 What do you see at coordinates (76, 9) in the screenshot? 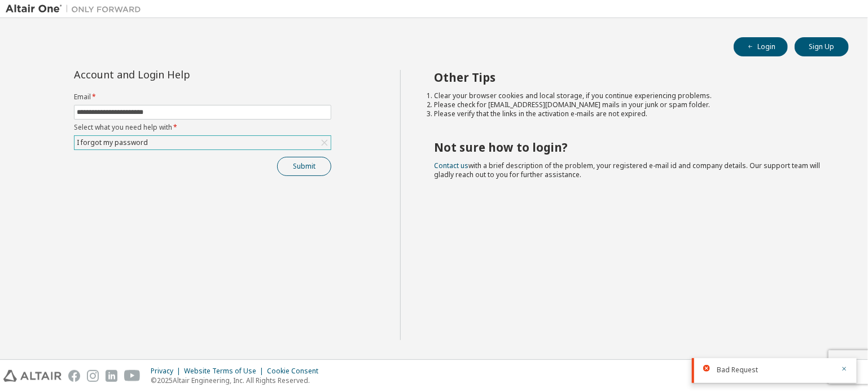
I see `img: Altair One` at bounding box center [76, 9].